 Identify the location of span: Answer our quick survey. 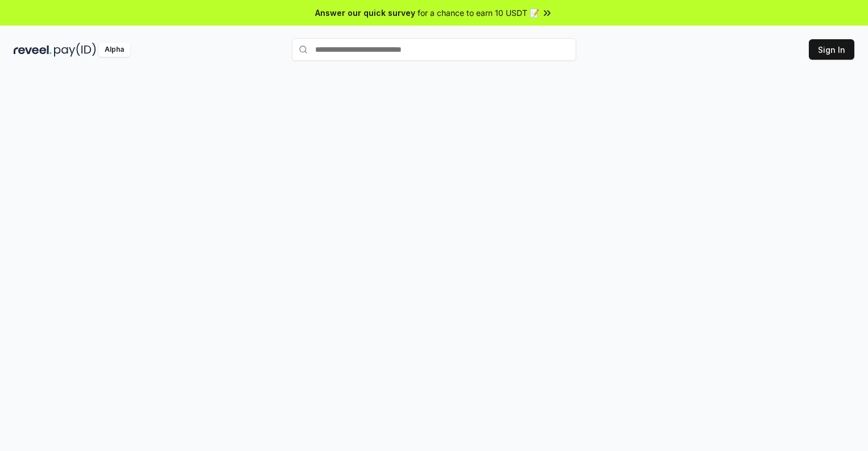
(365, 12).